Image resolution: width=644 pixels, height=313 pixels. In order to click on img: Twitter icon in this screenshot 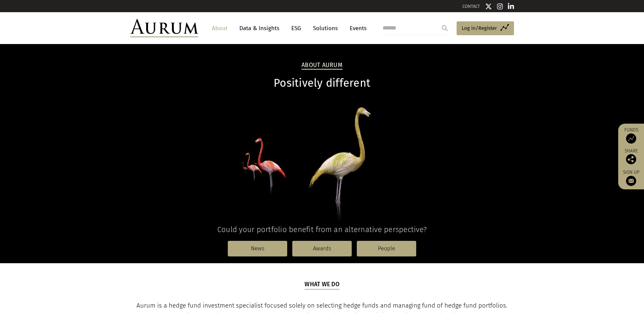, I will do `click(488, 6)`.